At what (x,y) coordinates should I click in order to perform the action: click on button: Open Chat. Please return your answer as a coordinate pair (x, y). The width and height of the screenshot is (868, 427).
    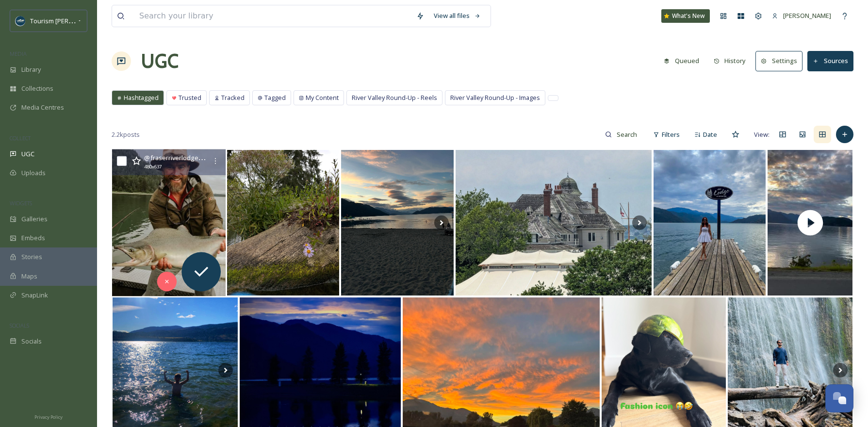
    Looking at the image, I should click on (839, 398).